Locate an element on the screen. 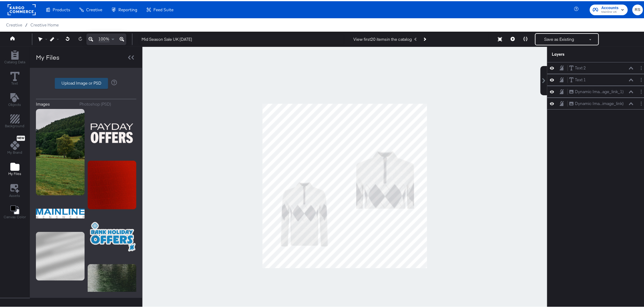  span: Catalog Data is located at coordinates (15, 61).